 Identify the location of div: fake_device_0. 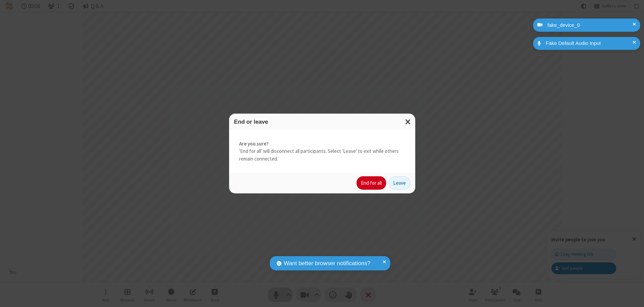
(590, 25).